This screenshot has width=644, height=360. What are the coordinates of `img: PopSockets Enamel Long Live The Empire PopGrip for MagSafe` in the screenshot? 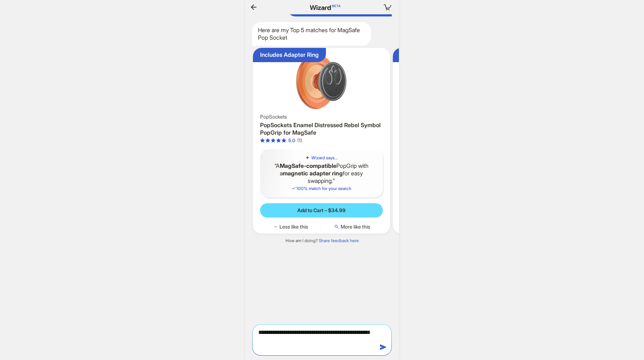 It's located at (461, 83).